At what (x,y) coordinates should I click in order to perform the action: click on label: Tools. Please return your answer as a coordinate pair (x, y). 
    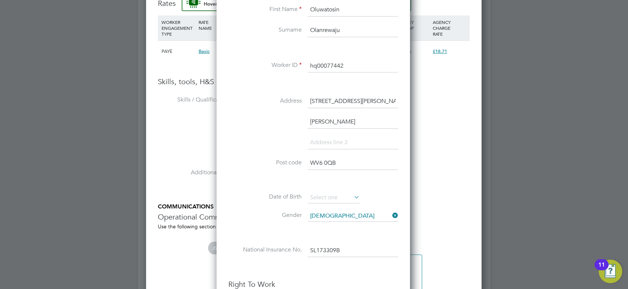
    Looking at the image, I should click on (195, 136).